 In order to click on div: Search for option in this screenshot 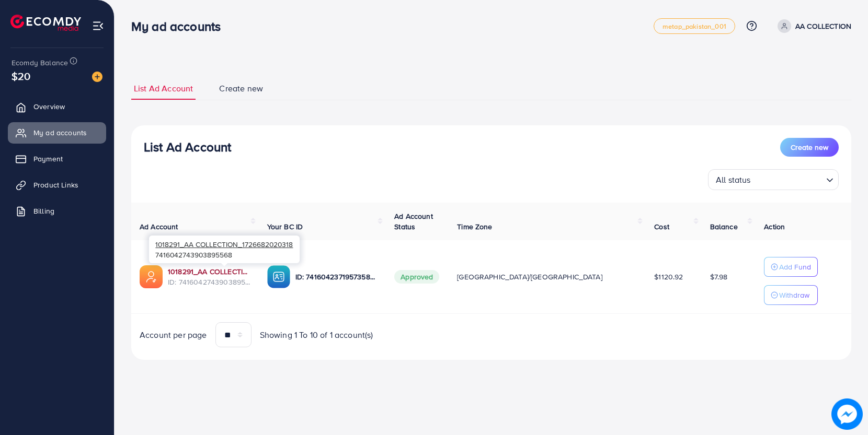, I will do `click(773, 179)`.